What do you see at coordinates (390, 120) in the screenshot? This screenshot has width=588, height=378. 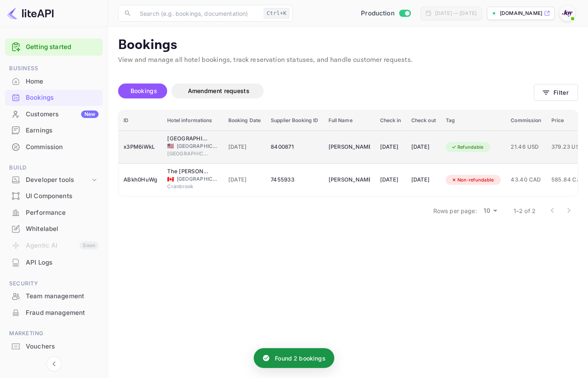 I see `th: Check in` at bounding box center [390, 120].